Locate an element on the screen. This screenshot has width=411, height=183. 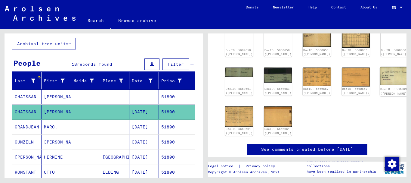
span: records found is located at coordinates (95, 64).